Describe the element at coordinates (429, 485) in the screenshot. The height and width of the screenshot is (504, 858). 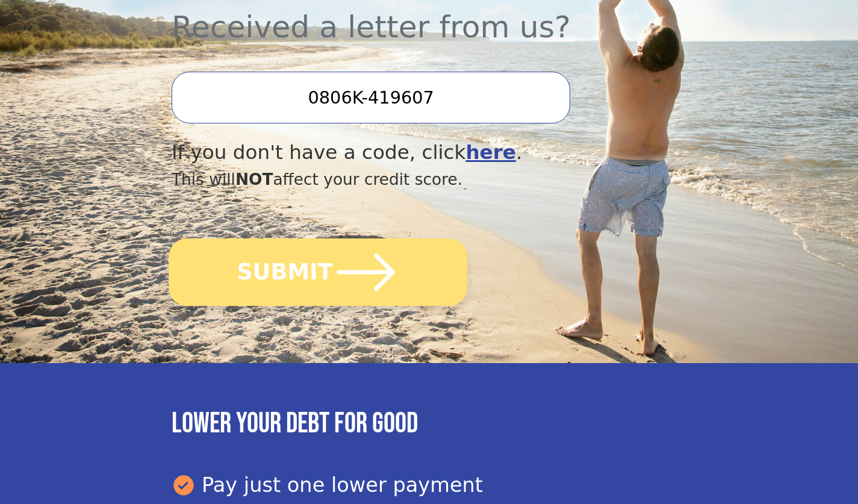
I see `div: Pay just one lower payment` at that location.